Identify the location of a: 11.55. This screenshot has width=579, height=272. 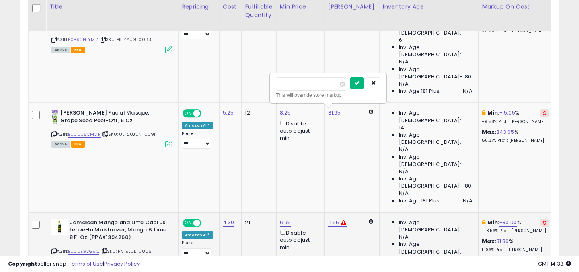
(334, 223).